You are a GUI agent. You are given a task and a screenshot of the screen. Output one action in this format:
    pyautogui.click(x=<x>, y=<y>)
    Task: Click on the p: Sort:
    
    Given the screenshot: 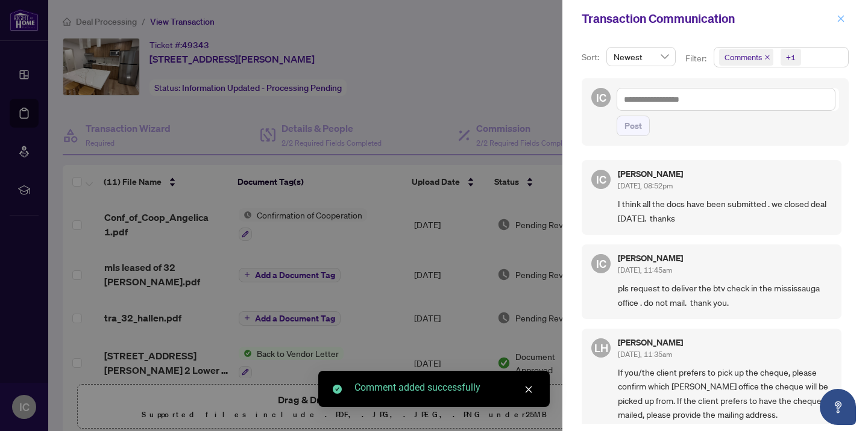 What is the action you would take?
    pyautogui.click(x=591, y=58)
    